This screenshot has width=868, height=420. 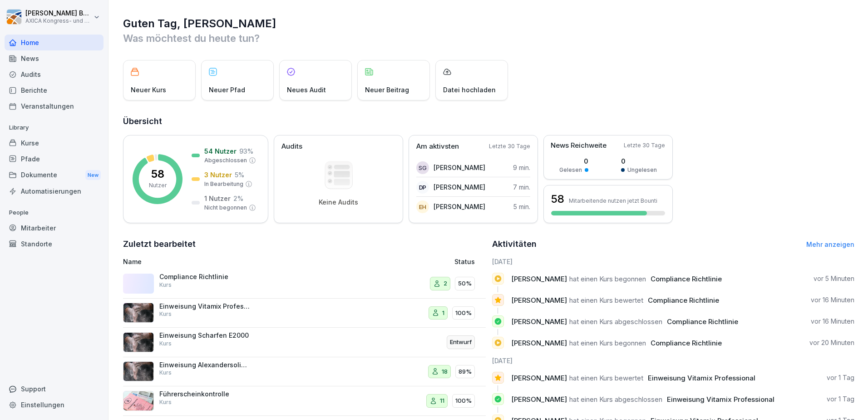 What do you see at coordinates (292, 146) in the screenshot?
I see `p: Audits` at bounding box center [292, 146].